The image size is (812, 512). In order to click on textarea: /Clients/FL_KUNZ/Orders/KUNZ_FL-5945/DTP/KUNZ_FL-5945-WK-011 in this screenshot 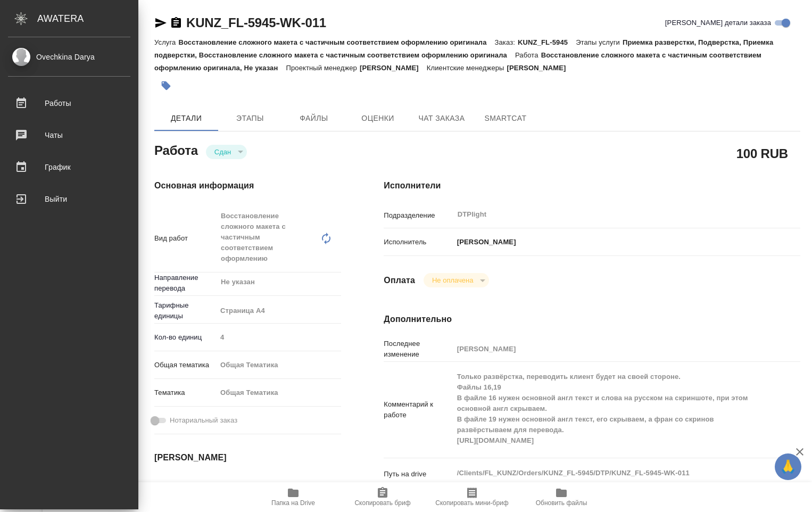, I will do `click(609, 473)`.